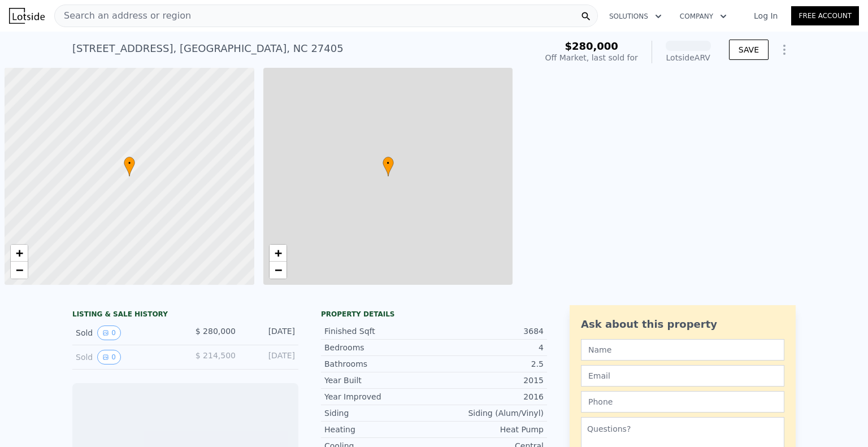 The height and width of the screenshot is (447, 868). What do you see at coordinates (215, 355) in the screenshot?
I see `span: $ 214,500` at bounding box center [215, 355].